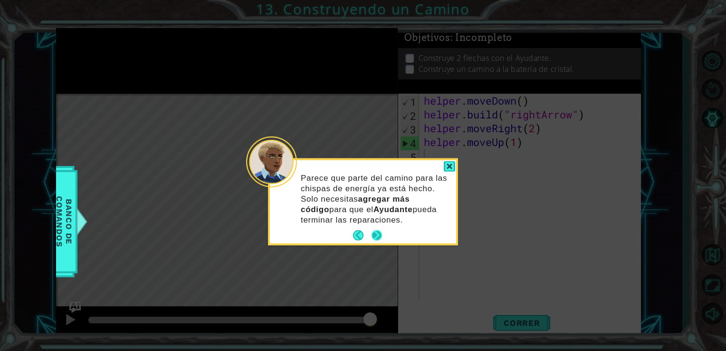  Describe the element at coordinates (355, 203) in the screenshot. I see `strong: agregar más código` at that location.